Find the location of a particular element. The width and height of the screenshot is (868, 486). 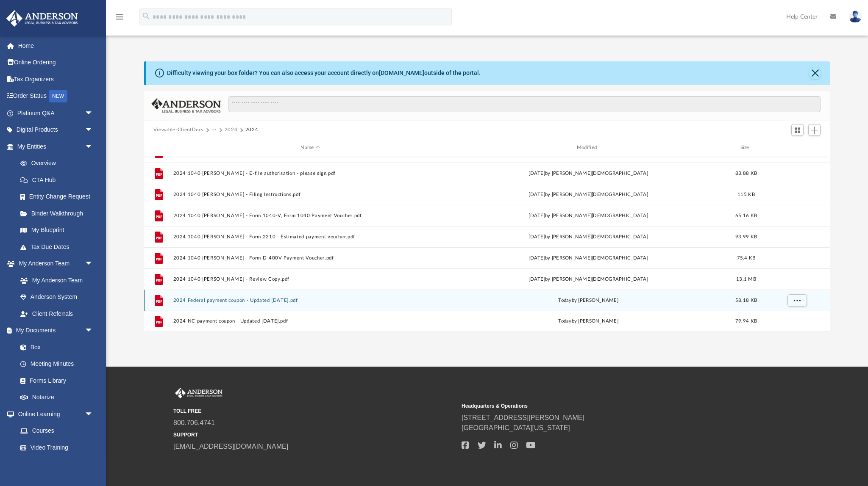

a: Entity Change Request is located at coordinates (59, 197).